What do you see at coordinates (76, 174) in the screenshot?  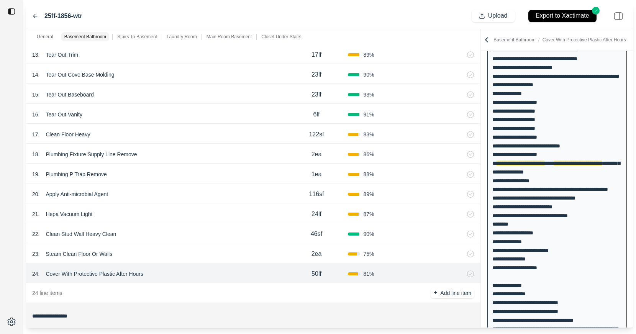 I see `p: Plumbing P Trap Remove` at bounding box center [76, 174].